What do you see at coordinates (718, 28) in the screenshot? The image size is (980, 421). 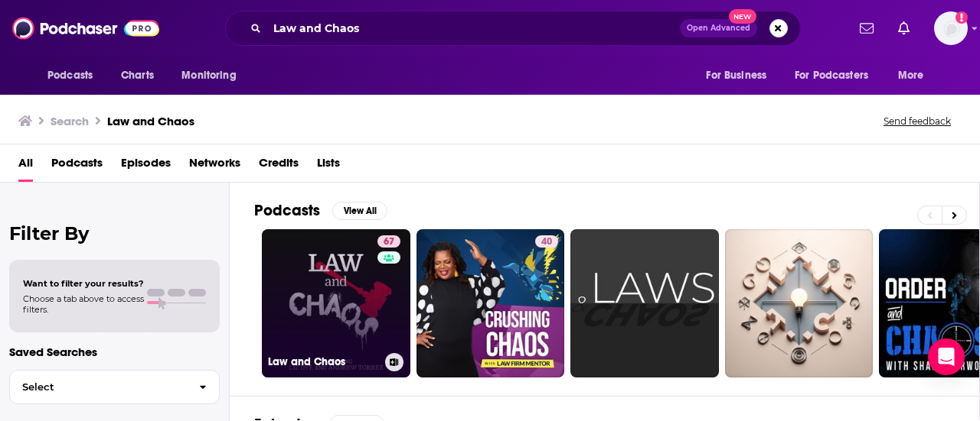 I see `button: Open AdvancedNew` at bounding box center [718, 28].